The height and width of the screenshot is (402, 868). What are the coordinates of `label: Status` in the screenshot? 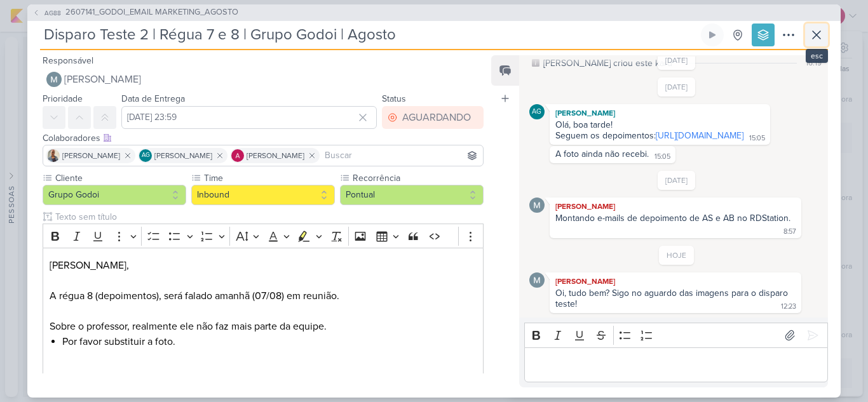 It's located at (394, 99).